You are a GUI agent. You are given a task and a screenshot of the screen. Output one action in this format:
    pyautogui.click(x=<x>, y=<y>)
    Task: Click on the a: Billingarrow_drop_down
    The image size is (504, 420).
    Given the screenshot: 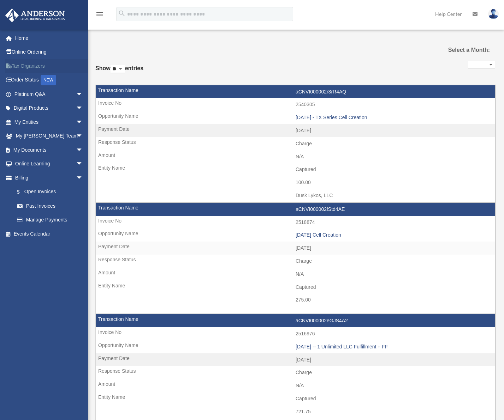 What is the action you would take?
    pyautogui.click(x=49, y=178)
    